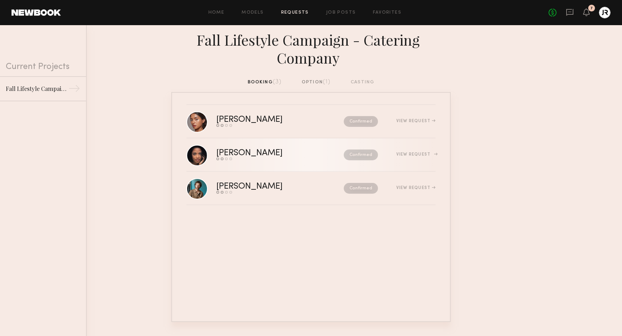 This screenshot has height=336, width=622. Describe the element at coordinates (295, 13) in the screenshot. I see `a: Requests` at that location.